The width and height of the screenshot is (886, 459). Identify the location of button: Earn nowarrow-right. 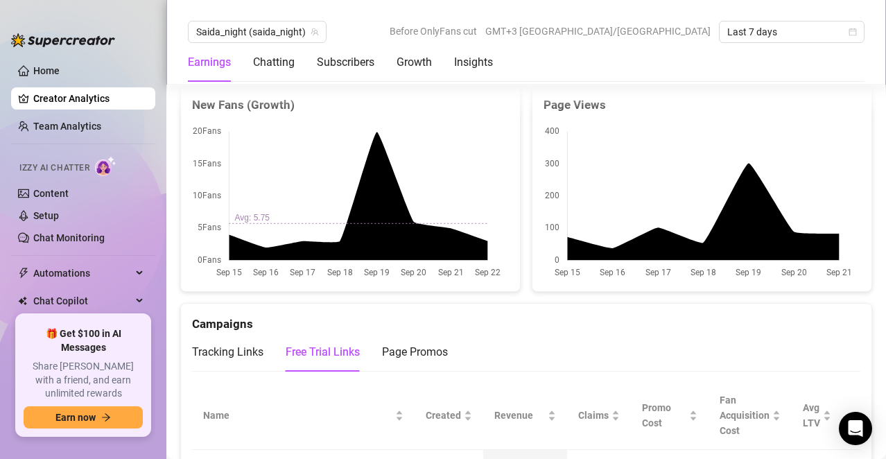
(83, 417).